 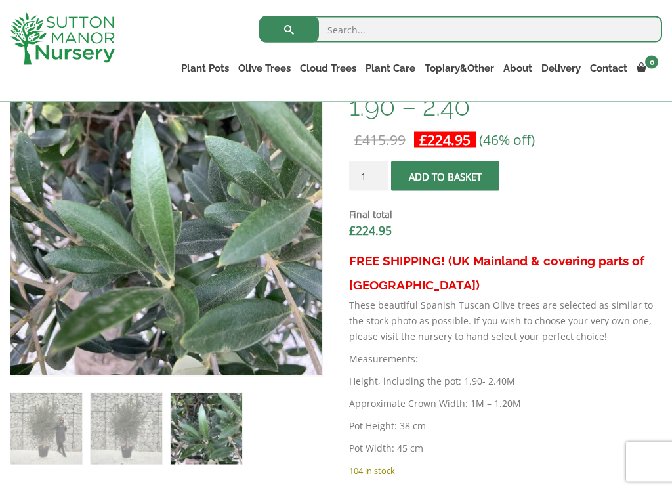 What do you see at coordinates (126, 429) in the screenshot?
I see `img: Tuscan Olive Tree XXL 1.90 - 2.40 - Image 2` at bounding box center [126, 429].